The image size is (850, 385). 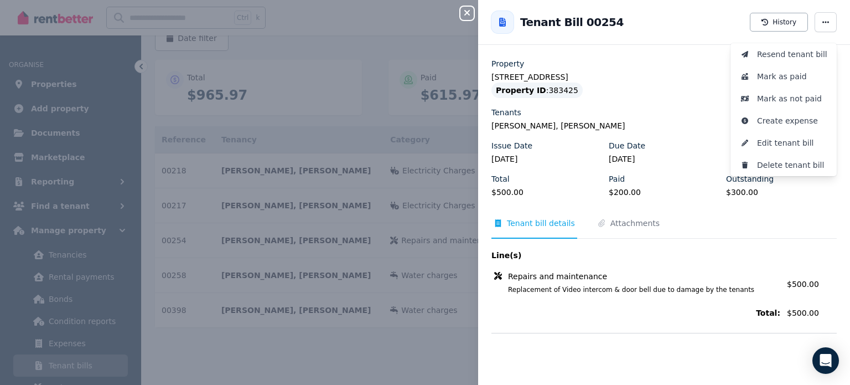 What do you see at coordinates (826, 360) in the screenshot?
I see `div: Open Intercom Messenger` at bounding box center [826, 360].